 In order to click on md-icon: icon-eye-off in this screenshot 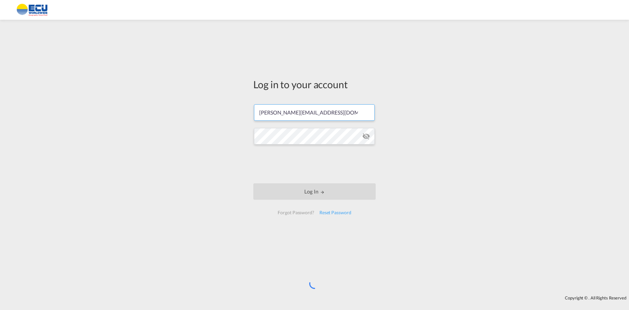, I will do `click(366, 136)`.